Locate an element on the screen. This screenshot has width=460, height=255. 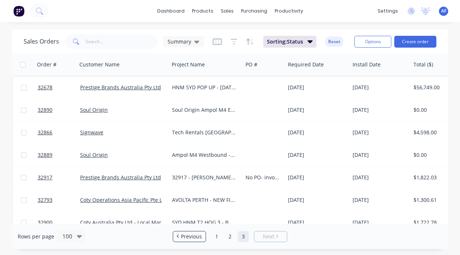
a: 32678 is located at coordinates (59, 88).